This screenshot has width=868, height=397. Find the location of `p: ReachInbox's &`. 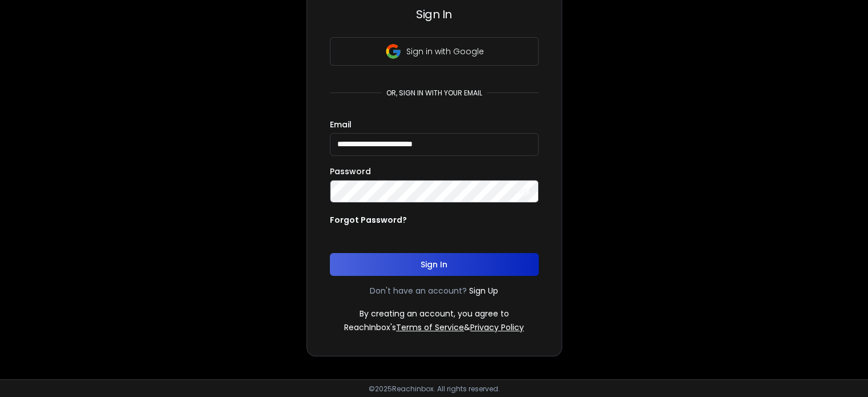

p: ReachInbox's & is located at coordinates (434, 327).